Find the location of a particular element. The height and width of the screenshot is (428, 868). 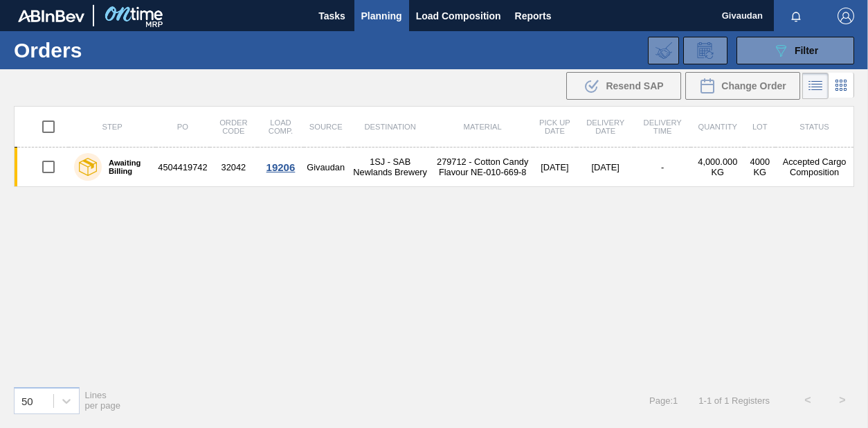

div: Order Review Request is located at coordinates (705, 51).